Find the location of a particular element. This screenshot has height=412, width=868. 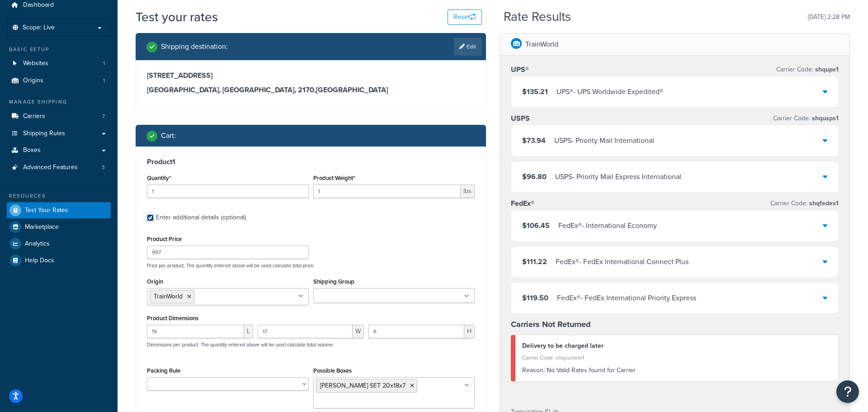

h2: Cart : is located at coordinates (168, 136).